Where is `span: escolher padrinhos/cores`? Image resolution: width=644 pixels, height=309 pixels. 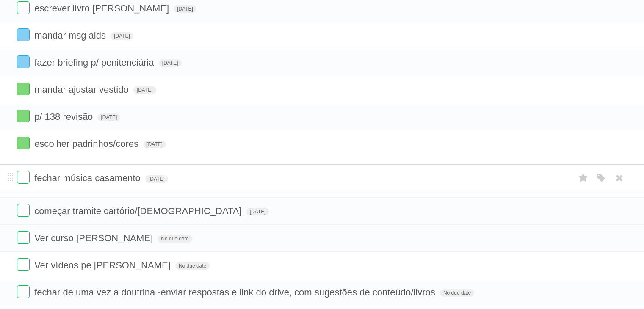 span: escolher padrinhos/cores is located at coordinates (87, 144).